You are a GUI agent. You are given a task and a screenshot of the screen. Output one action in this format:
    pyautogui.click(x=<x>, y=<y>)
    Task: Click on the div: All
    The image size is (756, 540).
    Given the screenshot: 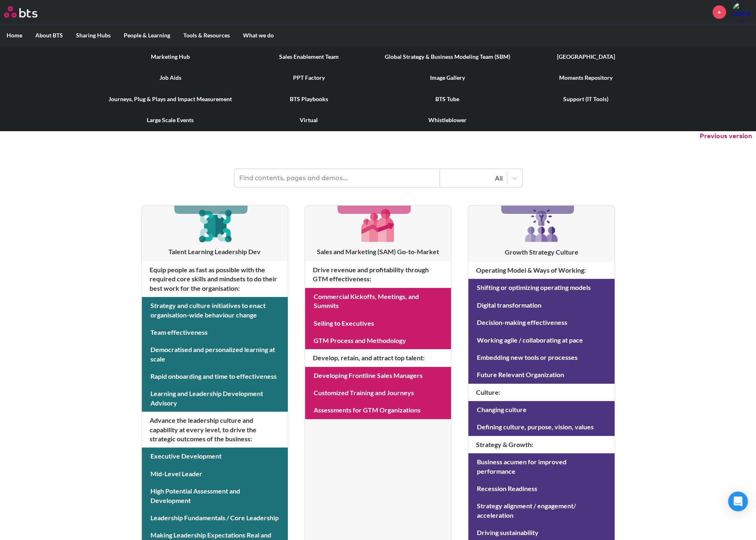 What is the action you would take?
    pyautogui.click(x=473, y=178)
    